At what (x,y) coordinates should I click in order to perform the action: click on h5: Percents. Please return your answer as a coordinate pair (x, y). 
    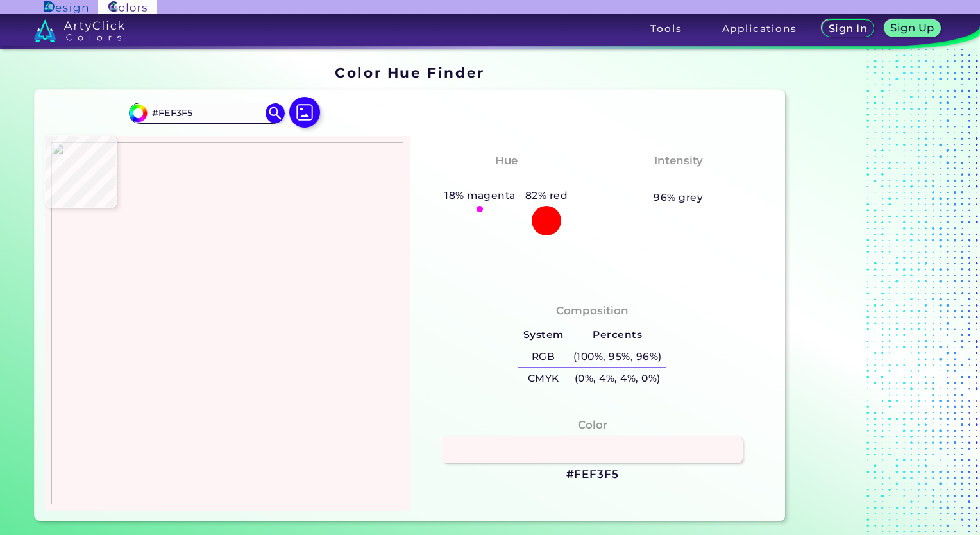
    Looking at the image, I should click on (617, 335).